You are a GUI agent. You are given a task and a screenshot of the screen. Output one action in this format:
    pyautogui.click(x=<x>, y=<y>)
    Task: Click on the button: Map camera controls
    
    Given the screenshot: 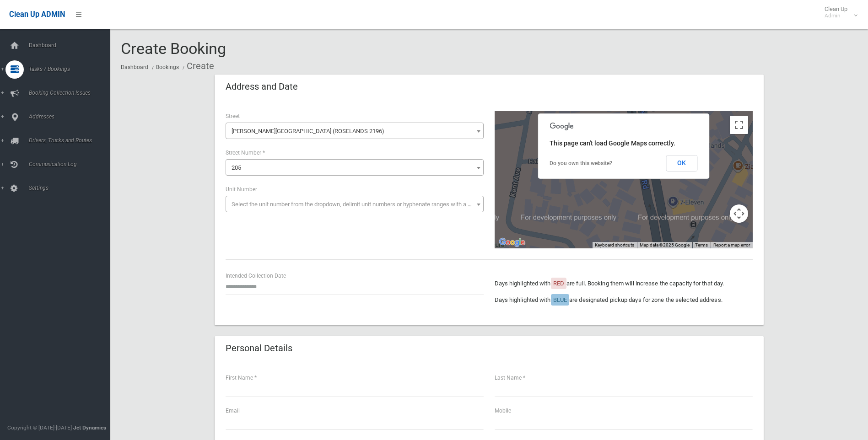 What is the action you would take?
    pyautogui.click(x=739, y=214)
    